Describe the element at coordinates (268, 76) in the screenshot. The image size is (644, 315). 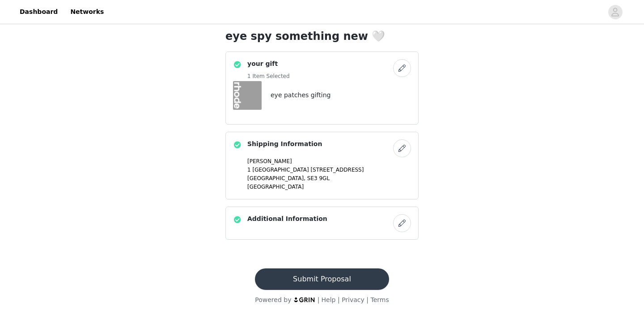
I see `h5: 1 Item Selected` at that location.